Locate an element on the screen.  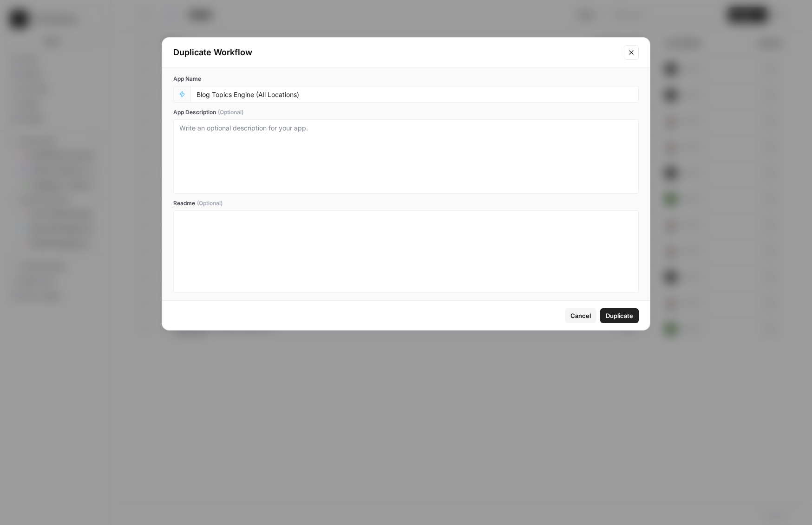
button: Cancel is located at coordinates (581, 316).